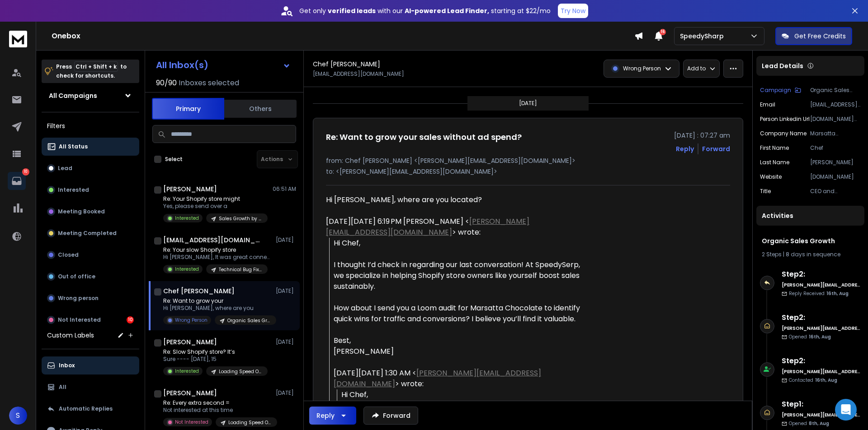  I want to click on p: Closed, so click(68, 255).